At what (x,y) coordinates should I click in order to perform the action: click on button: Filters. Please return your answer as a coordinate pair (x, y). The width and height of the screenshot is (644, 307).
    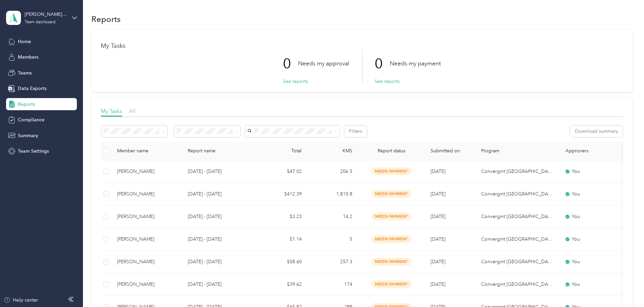
    Looking at the image, I should click on (355, 131).